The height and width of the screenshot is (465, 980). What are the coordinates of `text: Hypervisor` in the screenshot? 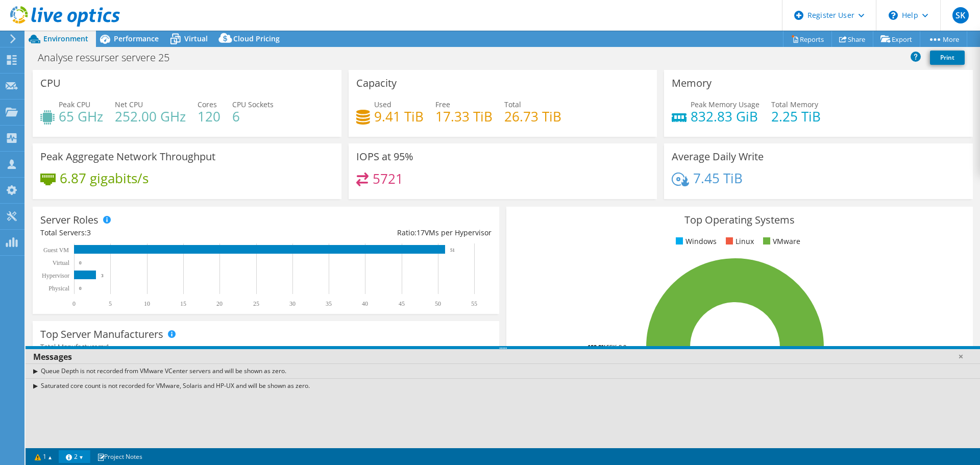 It's located at (56, 276).